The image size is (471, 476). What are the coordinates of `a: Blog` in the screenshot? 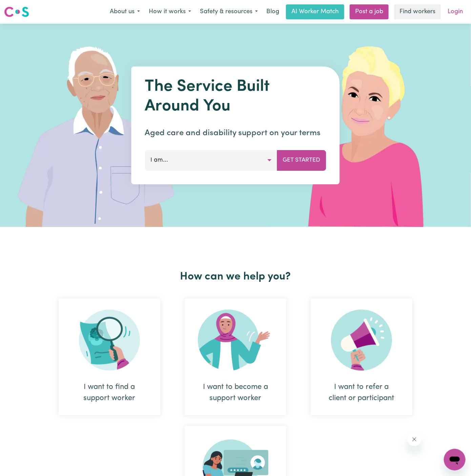 It's located at (273, 12).